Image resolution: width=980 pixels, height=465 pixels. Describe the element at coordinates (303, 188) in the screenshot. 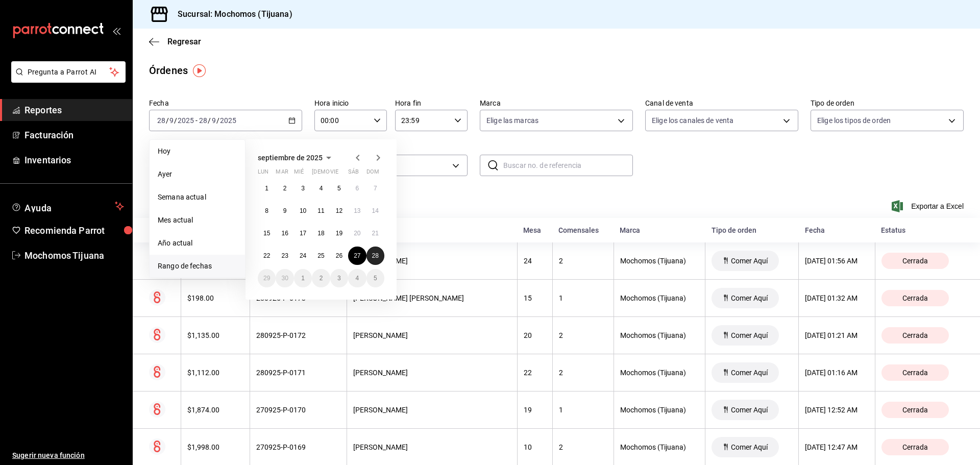

I see `abbr: 3 de septiembre de 2025` at that location.